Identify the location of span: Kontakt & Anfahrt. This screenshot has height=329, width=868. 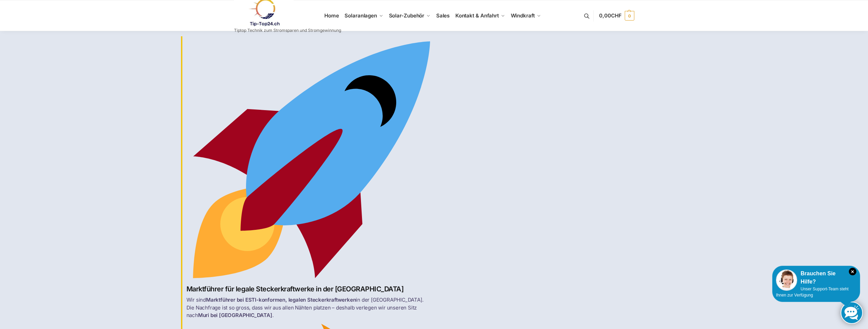
(477, 15).